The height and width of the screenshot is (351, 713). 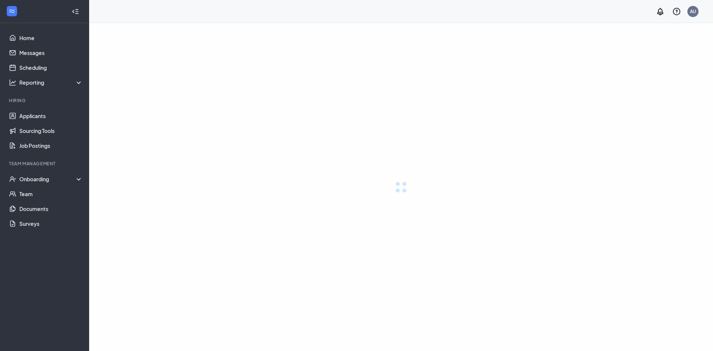 What do you see at coordinates (51, 131) in the screenshot?
I see `a: Sourcing Tools` at bounding box center [51, 131].